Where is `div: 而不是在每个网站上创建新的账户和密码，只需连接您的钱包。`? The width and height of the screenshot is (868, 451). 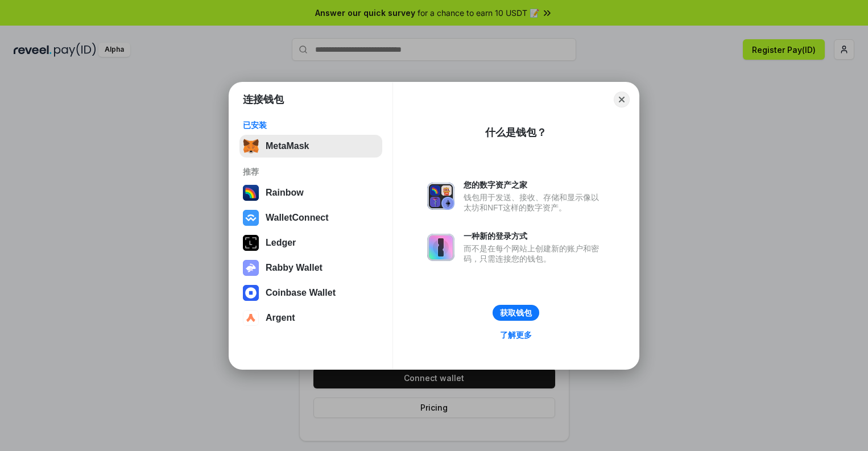 div: 而不是在每个网站上创建新的账户和密码，只需连接您的钱包。 is located at coordinates (535, 254).